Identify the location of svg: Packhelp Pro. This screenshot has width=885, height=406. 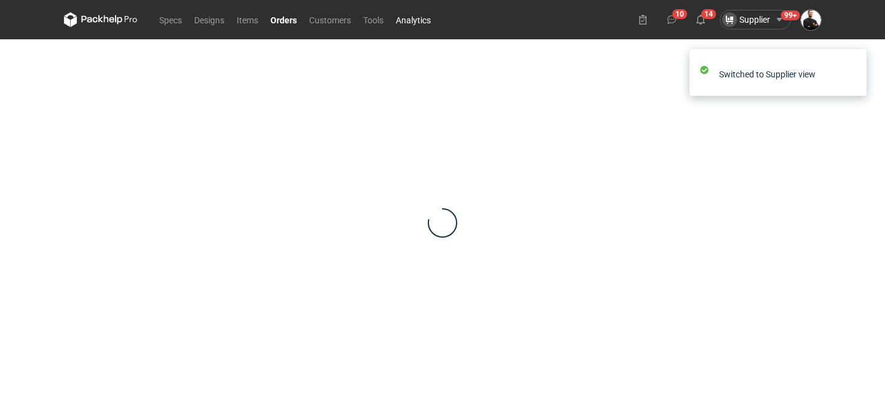
(101, 20).